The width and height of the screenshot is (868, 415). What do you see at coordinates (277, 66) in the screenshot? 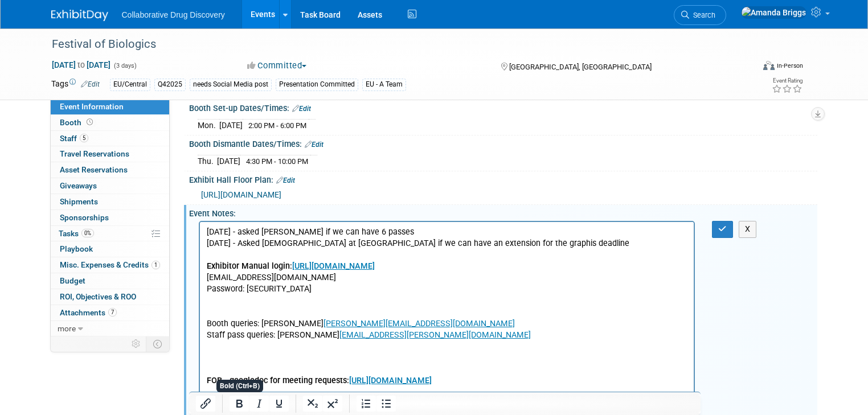
I see `button: Committed` at bounding box center [277, 66].